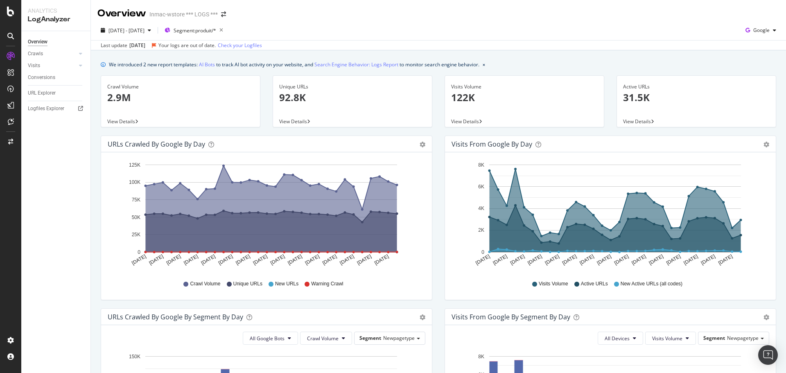 This screenshot has width=786, height=373. What do you see at coordinates (181, 87) in the screenshot?
I see `div: Crawl Volume` at bounding box center [181, 87].